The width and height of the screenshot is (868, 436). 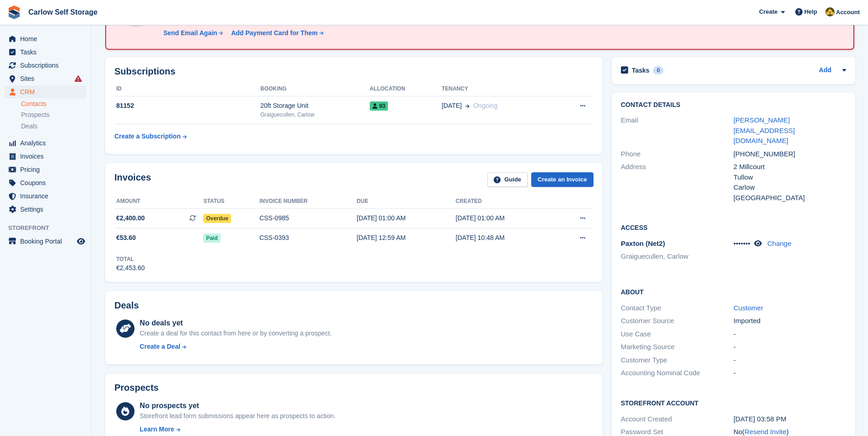 I want to click on a: Add Payment Card for Them, so click(x=276, y=33).